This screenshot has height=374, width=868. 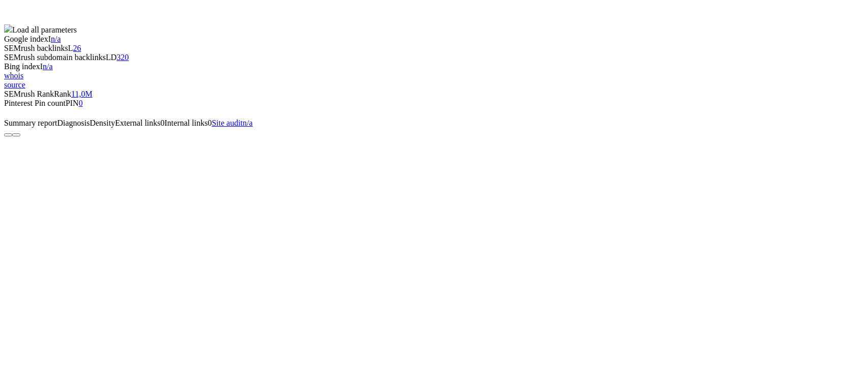 I want to click on span: SEMrush Rank, so click(x=29, y=94).